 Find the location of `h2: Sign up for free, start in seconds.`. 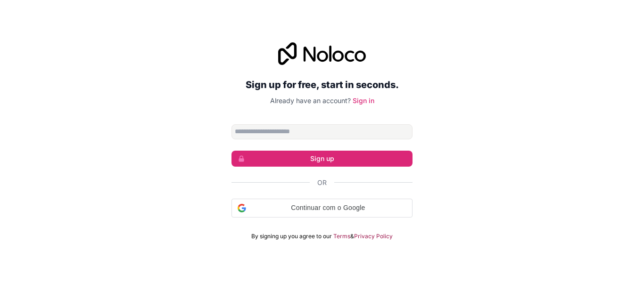

h2: Sign up for free, start in seconds. is located at coordinates (322, 85).